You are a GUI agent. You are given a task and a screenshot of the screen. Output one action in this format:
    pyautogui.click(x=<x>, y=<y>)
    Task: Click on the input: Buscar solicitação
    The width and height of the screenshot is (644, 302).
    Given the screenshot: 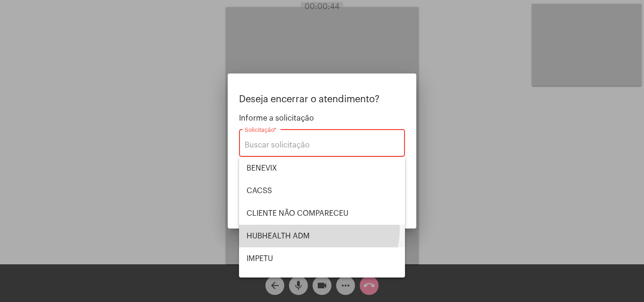 What is the action you would take?
    pyautogui.click(x=322, y=145)
    